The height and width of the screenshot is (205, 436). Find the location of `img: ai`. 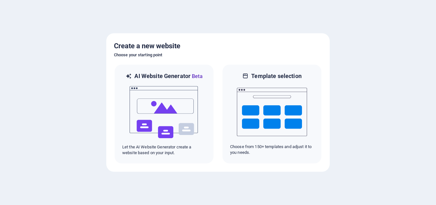

img: ai is located at coordinates (164, 112).